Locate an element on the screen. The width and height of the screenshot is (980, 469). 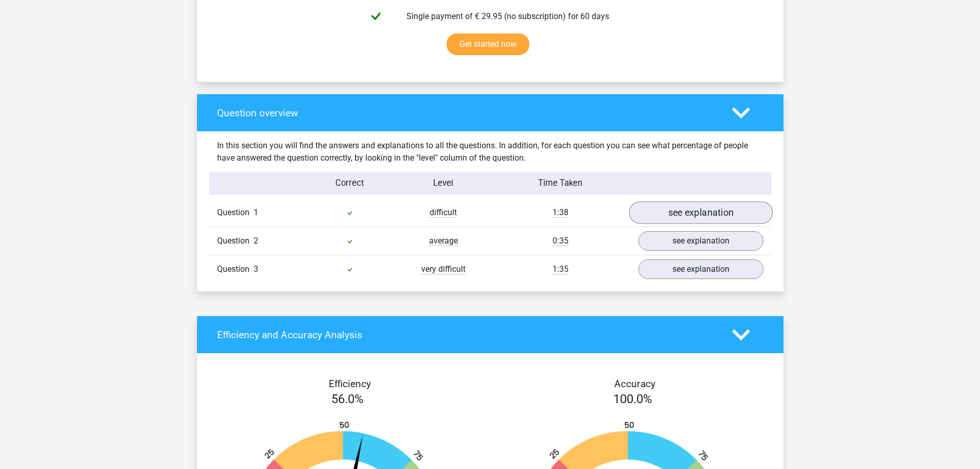
span: 1 is located at coordinates (256, 212).